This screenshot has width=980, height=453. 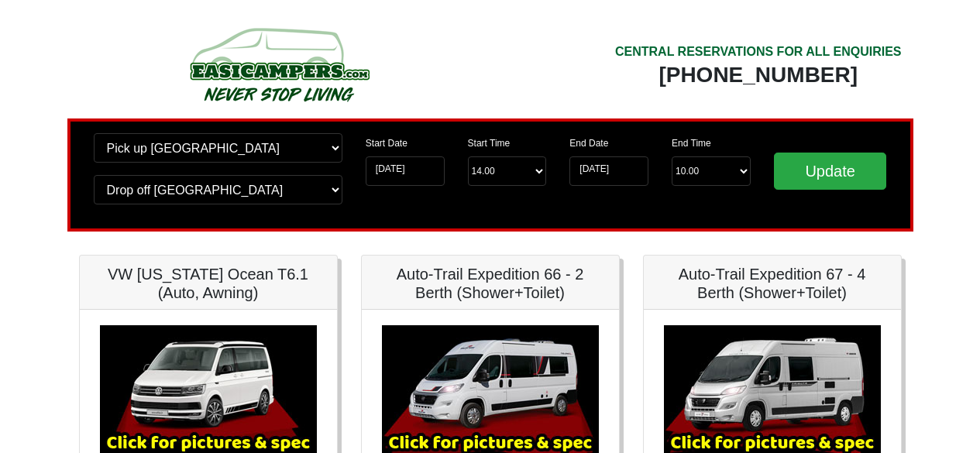 I want to click on input: Start Date, so click(x=405, y=171).